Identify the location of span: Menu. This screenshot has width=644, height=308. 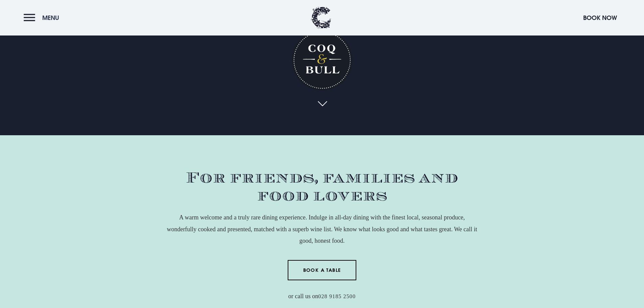
(50, 18).